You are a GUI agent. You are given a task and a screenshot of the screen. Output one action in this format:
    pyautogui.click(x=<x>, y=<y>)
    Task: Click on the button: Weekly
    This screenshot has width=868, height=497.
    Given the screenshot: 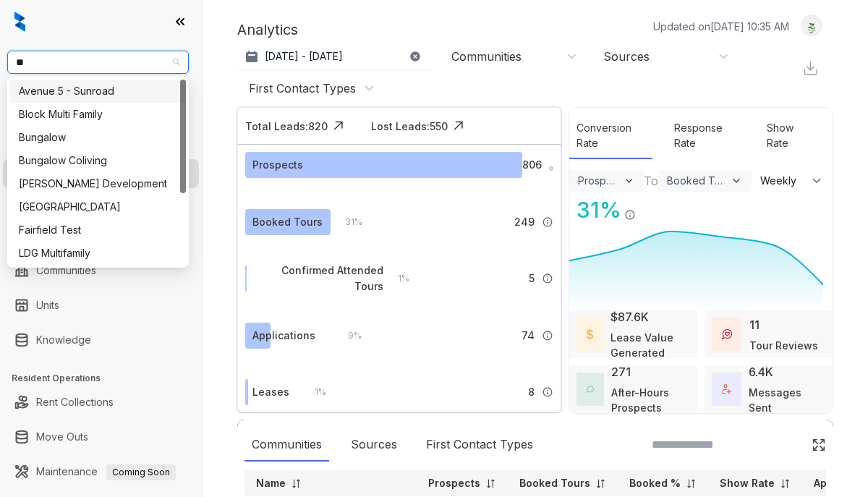 What is the action you would take?
    pyautogui.click(x=792, y=181)
    